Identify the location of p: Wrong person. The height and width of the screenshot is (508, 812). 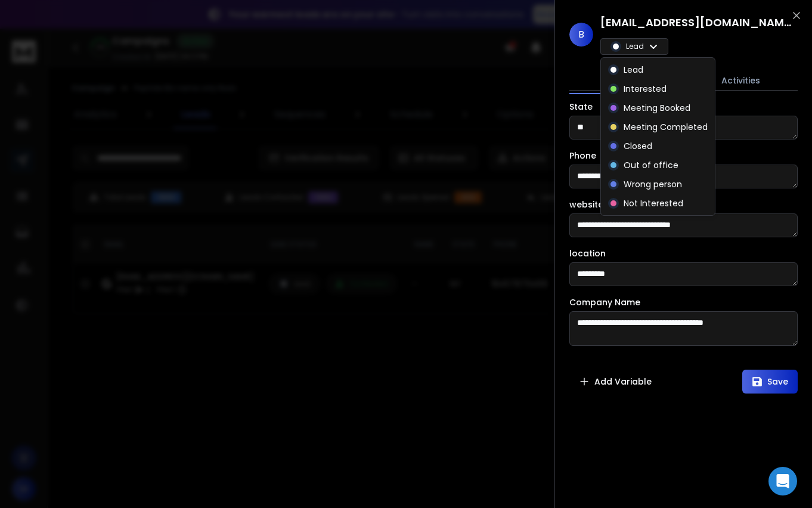
(653, 184).